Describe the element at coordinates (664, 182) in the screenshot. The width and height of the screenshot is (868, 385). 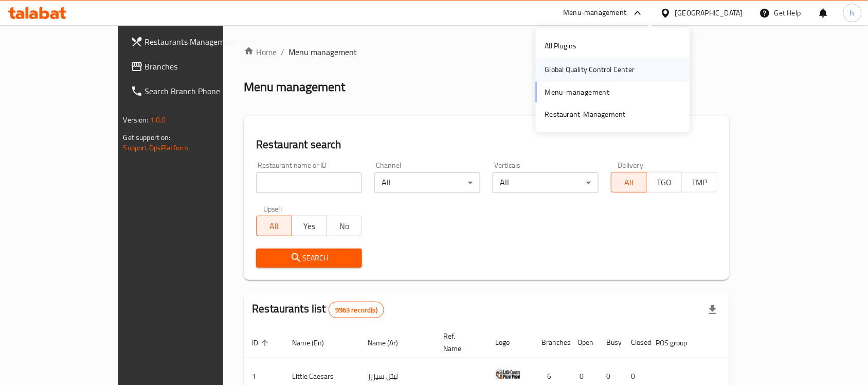
I see `span: TGO` at that location.